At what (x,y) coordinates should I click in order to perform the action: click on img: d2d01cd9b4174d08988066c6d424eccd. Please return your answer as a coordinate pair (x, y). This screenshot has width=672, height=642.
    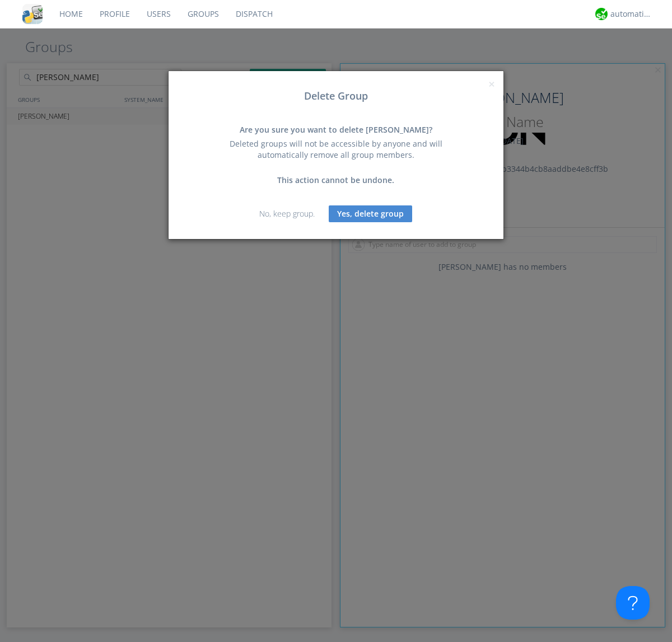
    Looking at the image, I should click on (602, 14).